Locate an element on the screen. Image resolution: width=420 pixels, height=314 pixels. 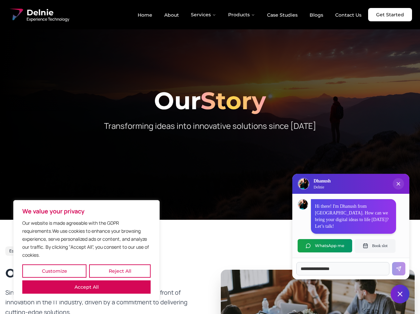
span: Est. 2017 is located at coordinates (17, 251).